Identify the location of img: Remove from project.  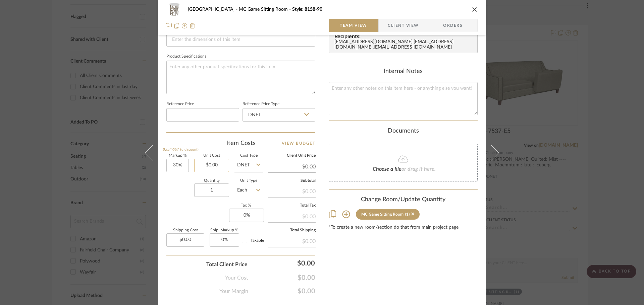
(193, 26).